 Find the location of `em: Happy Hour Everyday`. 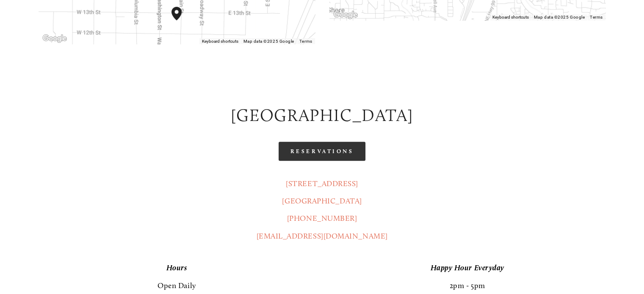

em: Happy Hour Everyday is located at coordinates (467, 267).